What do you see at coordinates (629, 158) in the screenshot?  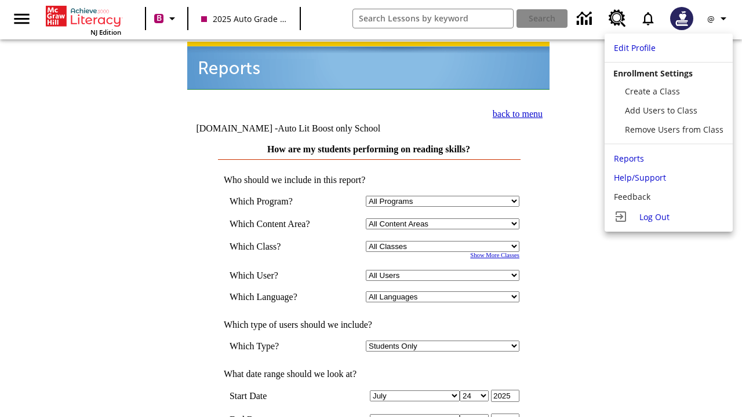 I see `span: Reports` at bounding box center [629, 158].